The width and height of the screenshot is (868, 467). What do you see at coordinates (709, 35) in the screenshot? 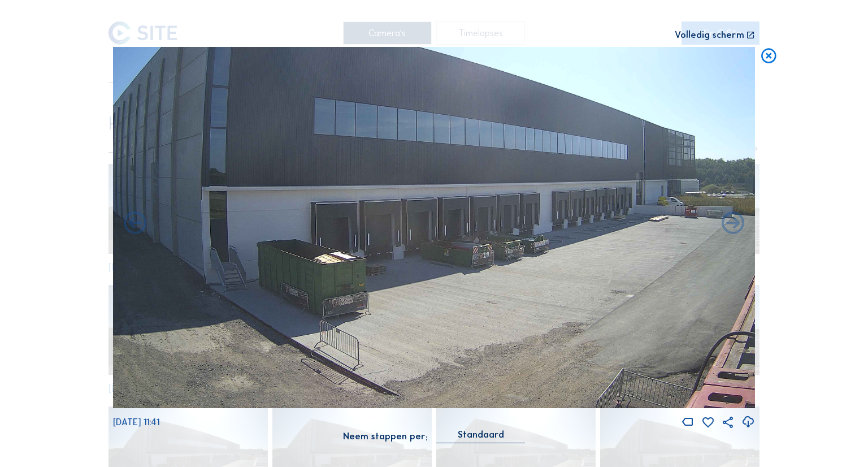
I see `div: Volledig scherm` at bounding box center [709, 35].